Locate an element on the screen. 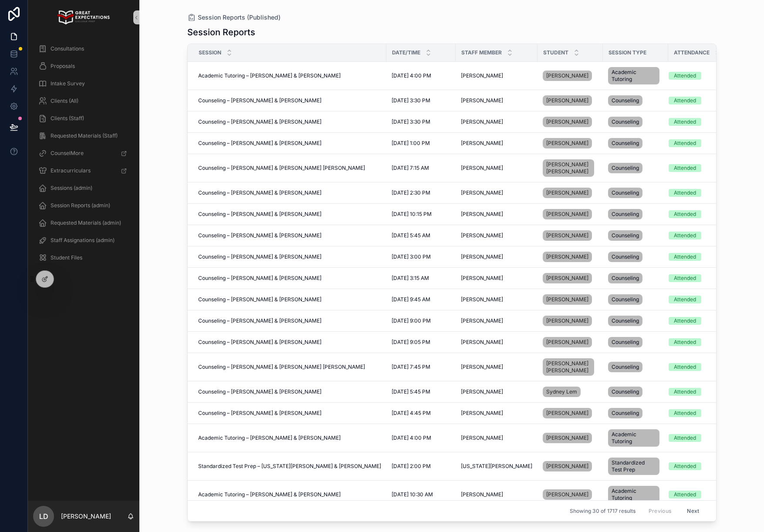 This screenshot has height=532, width=764. a: Session Reports (Published) is located at coordinates (234, 17).